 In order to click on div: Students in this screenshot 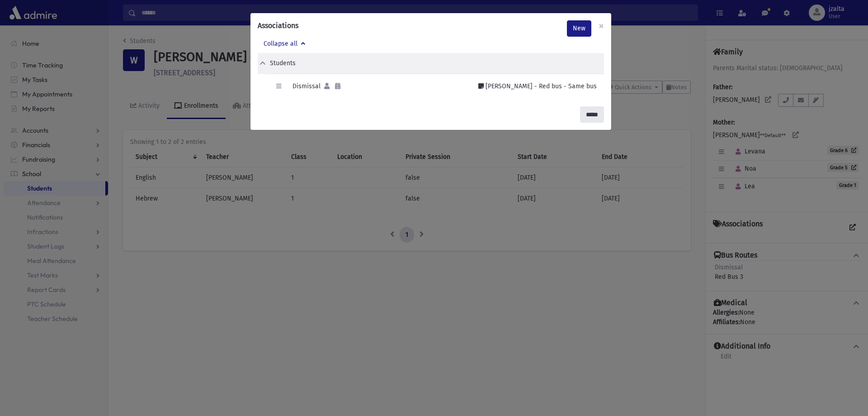, I will do `click(283, 63)`.